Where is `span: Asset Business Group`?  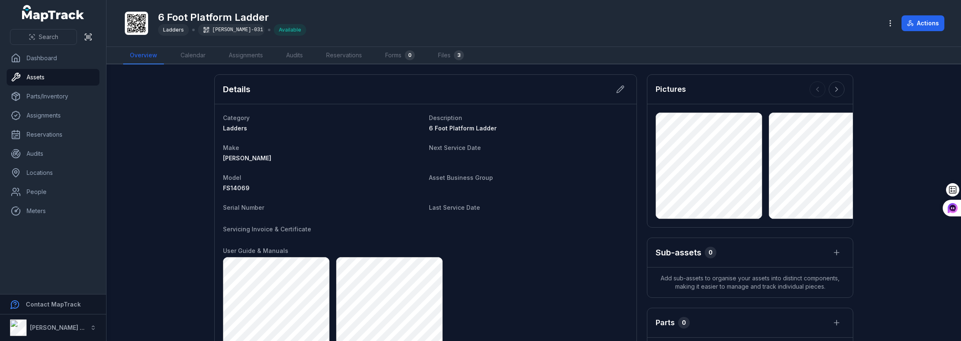 span: Asset Business Group is located at coordinates (461, 178).